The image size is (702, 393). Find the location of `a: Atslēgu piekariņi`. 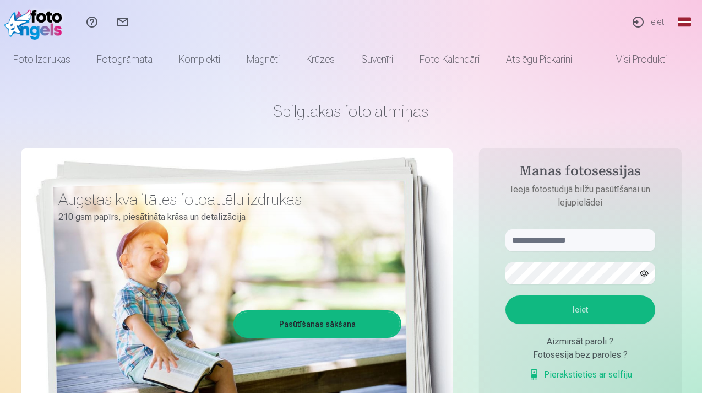

a: Atslēgu piekariņi is located at coordinates (539, 60).